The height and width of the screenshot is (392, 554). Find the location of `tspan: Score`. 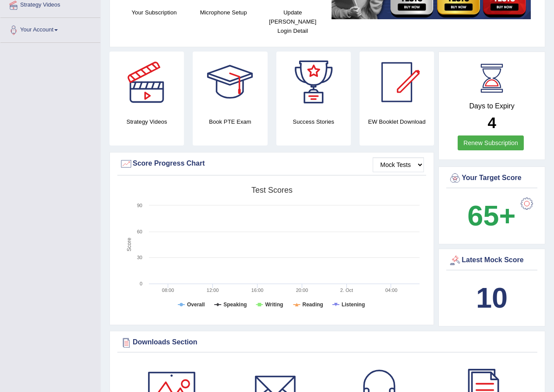

tspan: Score is located at coordinates (129, 245).